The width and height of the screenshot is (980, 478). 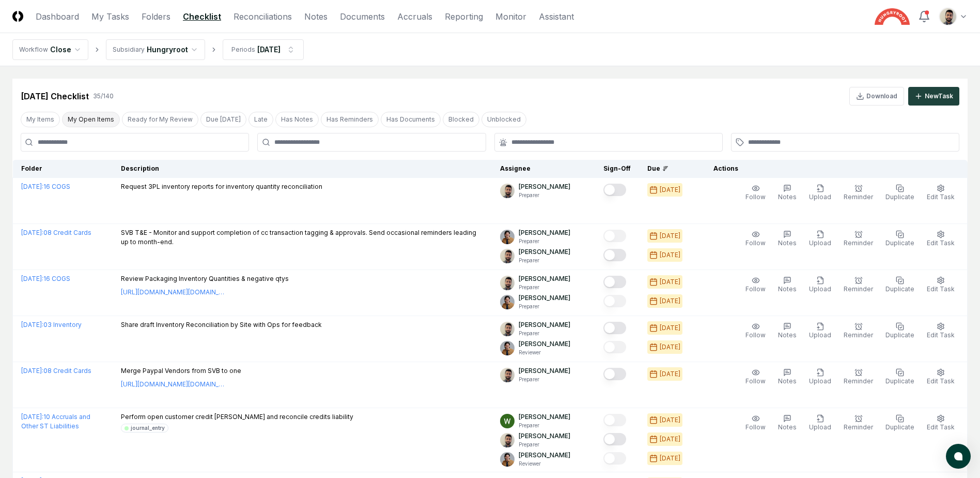 I want to click on button: Late, so click(x=261, y=120).